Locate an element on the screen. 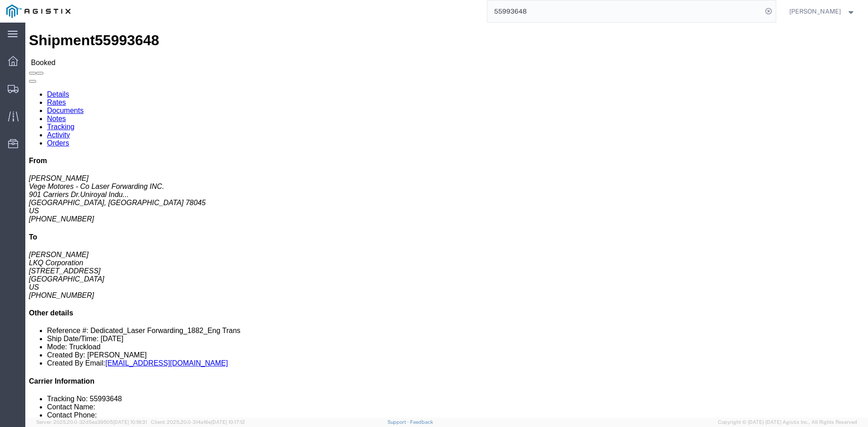 Image resolution: width=868 pixels, height=427 pixels. input: Search for shipment number, reference number is located at coordinates (624, 11).